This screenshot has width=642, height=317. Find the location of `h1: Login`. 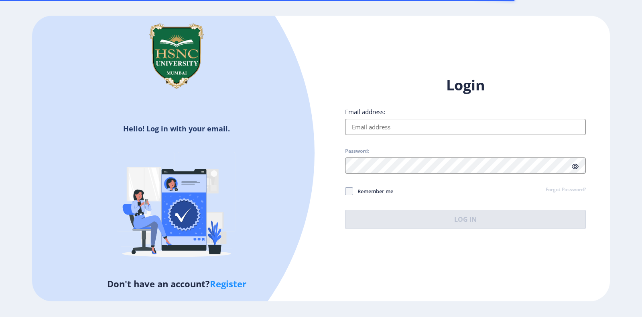

h1: Login is located at coordinates (466, 85).